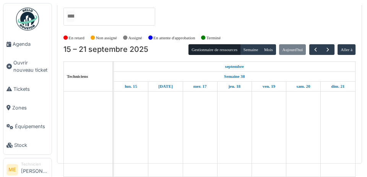 The width and height of the screenshot is (367, 177). Describe the element at coordinates (28, 127) in the screenshot. I see `a: Équipements` at that location.